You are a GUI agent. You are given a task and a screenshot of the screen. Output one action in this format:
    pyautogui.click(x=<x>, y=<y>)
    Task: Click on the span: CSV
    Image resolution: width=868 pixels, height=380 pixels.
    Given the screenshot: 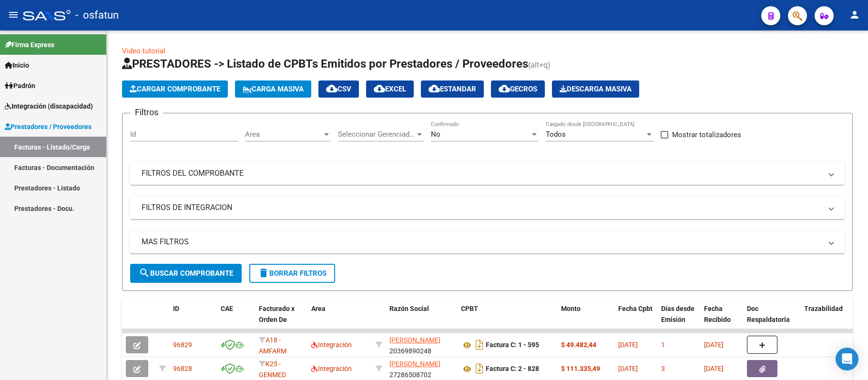 What is the action you would take?
    pyautogui.click(x=338, y=89)
    